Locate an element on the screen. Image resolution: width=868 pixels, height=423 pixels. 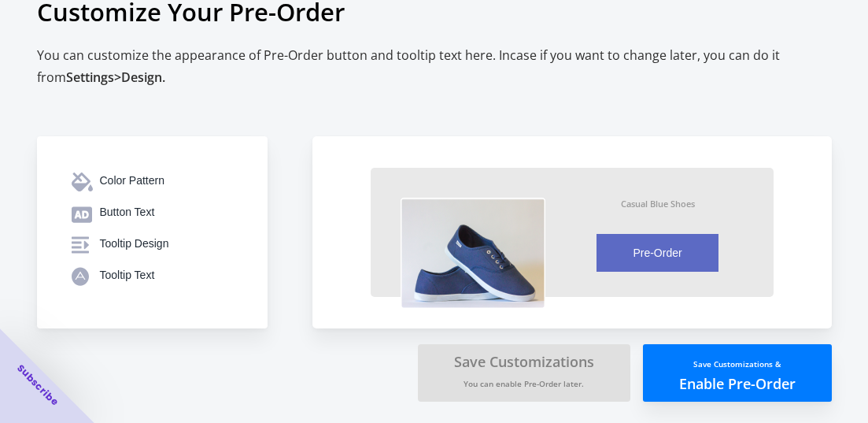
div: Casual Blue Shoes is located at coordinates (658, 203).